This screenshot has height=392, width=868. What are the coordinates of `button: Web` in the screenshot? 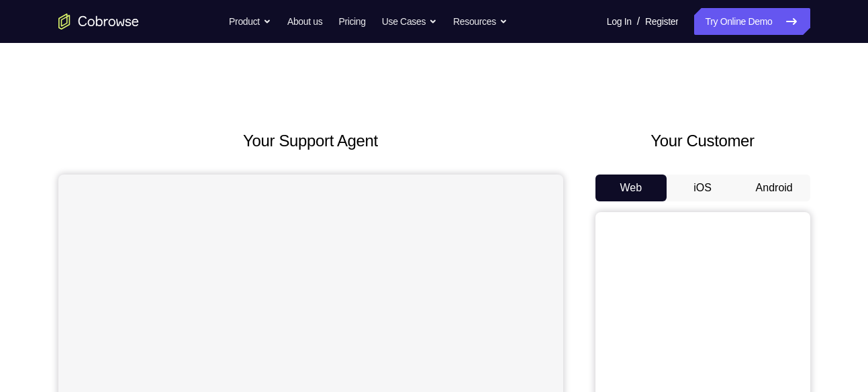 It's located at (631, 188).